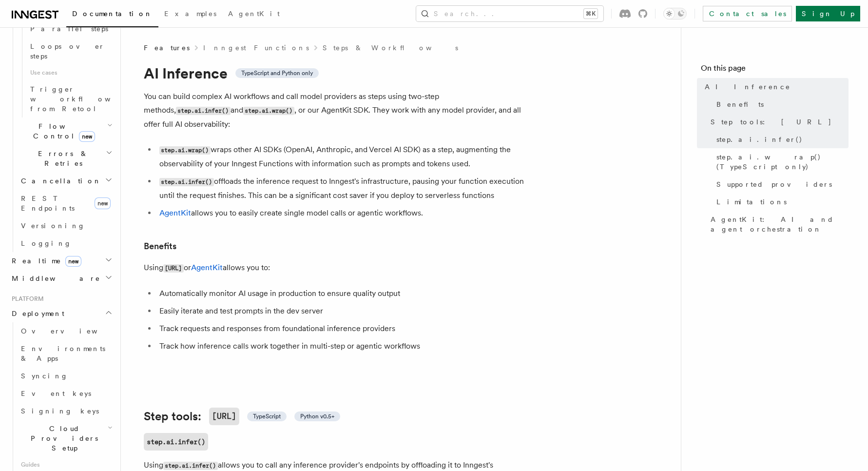 The height and width of the screenshot is (471, 868). Describe the element at coordinates (775, 70) in the screenshot. I see `h4: On this page` at that location.